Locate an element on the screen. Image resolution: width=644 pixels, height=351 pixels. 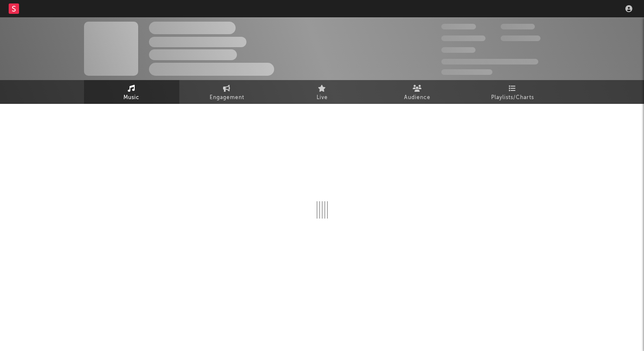
span: Jump Score: 85.0 is located at coordinates (467, 72).